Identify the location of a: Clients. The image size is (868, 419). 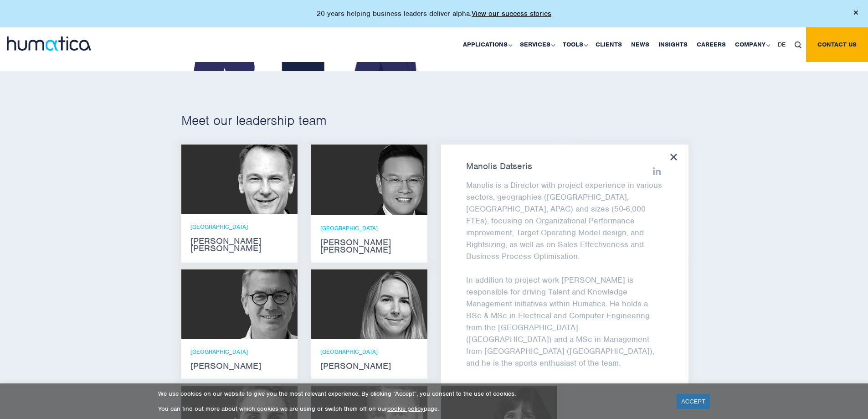
(608, 44).